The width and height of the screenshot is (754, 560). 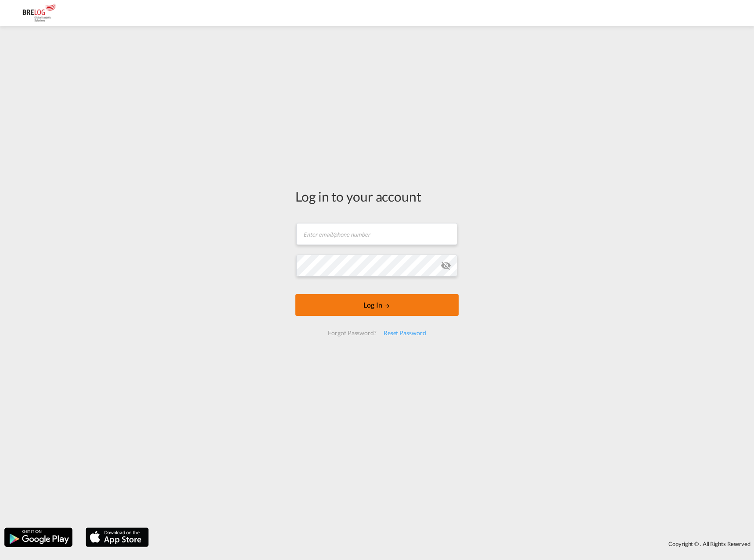 I want to click on img: daae70a0ee2511ecb27c1fb462fa6191.png, so click(x=42, y=13).